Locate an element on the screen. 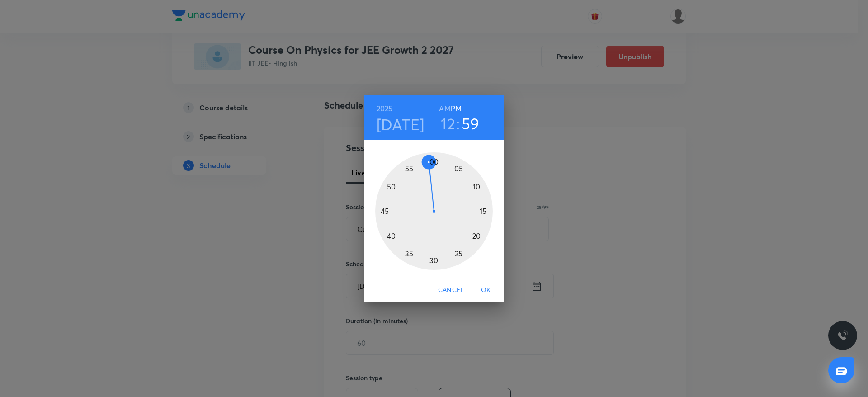 The image size is (868, 397). span: OK is located at coordinates (486, 290).